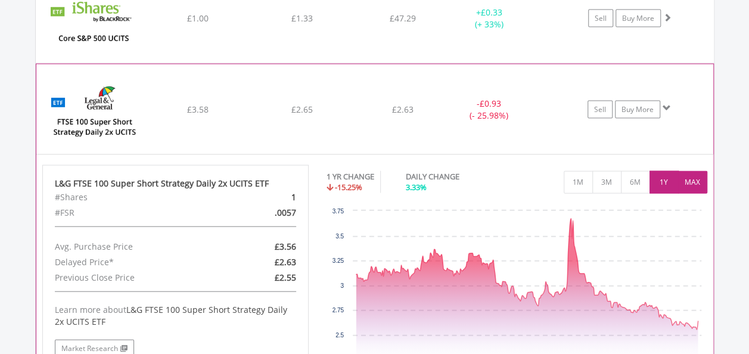  I want to click on div: Previous Close Price, so click(132, 278).